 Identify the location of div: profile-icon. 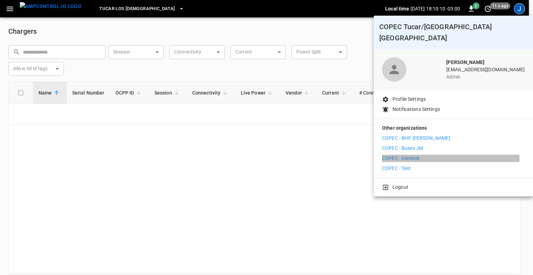
(395, 69).